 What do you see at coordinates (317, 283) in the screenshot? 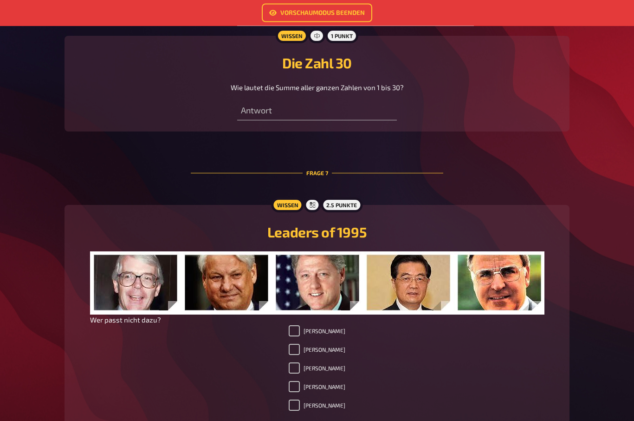
I see `img: image` at bounding box center [317, 283].